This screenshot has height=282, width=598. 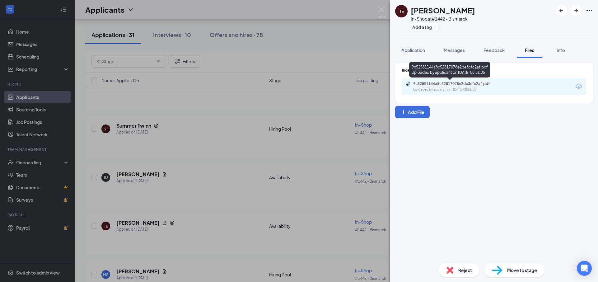 I want to click on div: TE, so click(x=401, y=11).